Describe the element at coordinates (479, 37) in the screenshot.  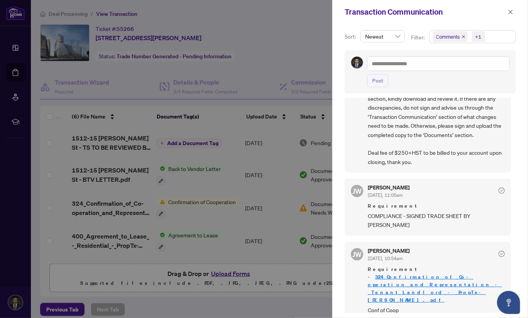
I see `div: +1` at that location.